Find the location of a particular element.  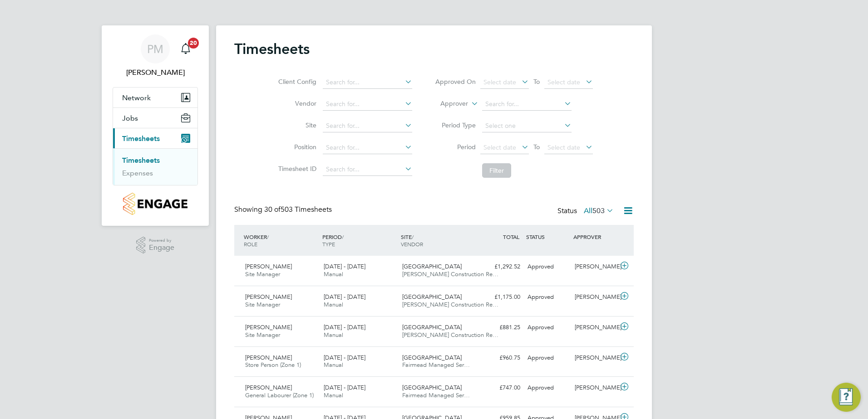

span: 20 is located at coordinates (194, 43).